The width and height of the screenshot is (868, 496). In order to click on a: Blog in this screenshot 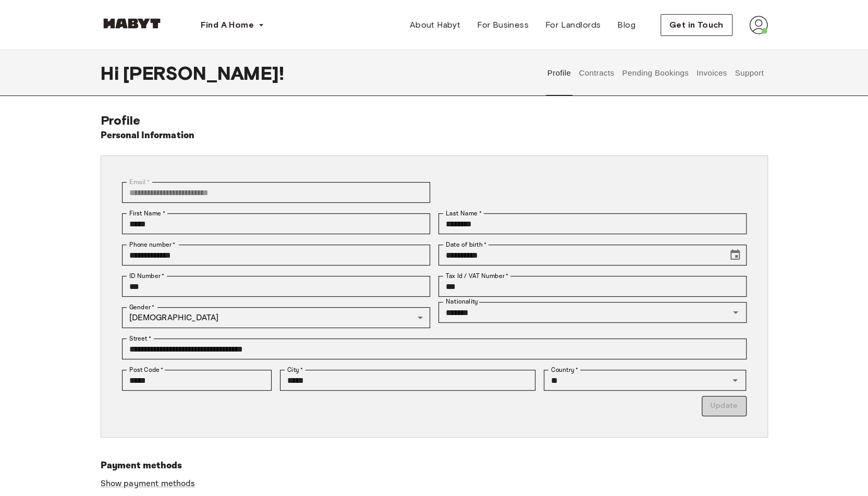, I will do `click(626, 25)`.